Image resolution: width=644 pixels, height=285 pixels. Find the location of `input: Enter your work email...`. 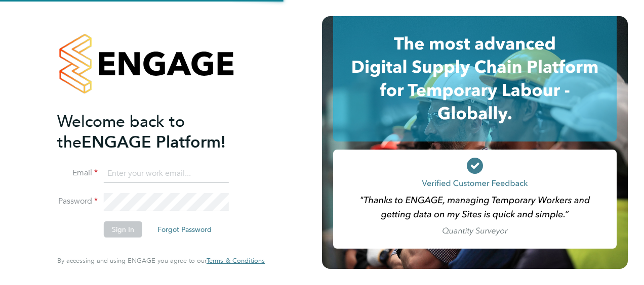

input: Enter your work email... is located at coordinates (166, 174).